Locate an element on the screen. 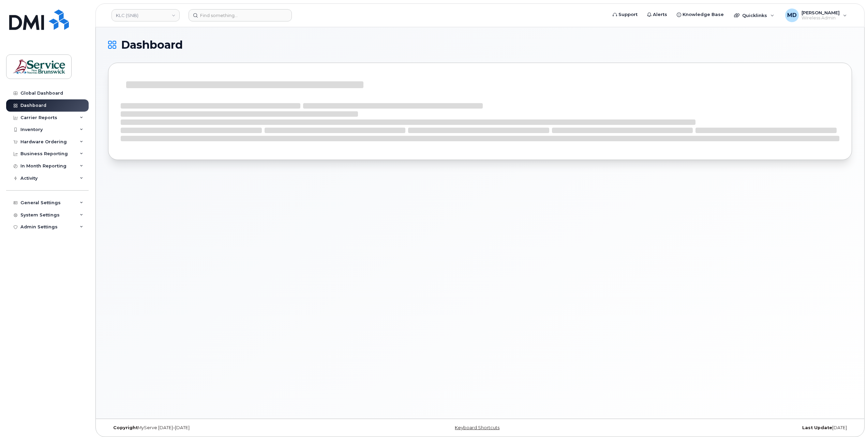 Image resolution: width=868 pixels, height=437 pixels. strong: Copyright is located at coordinates (125, 427).